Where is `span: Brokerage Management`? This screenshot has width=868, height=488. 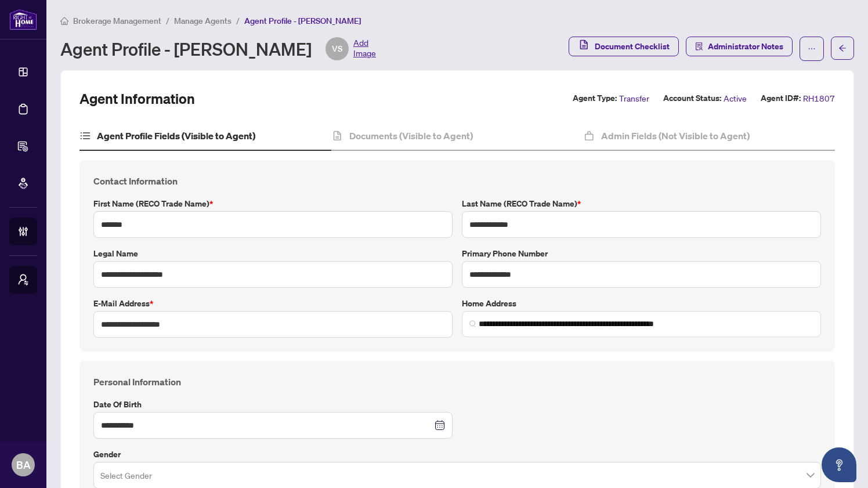 span: Brokerage Management is located at coordinates (117, 21).